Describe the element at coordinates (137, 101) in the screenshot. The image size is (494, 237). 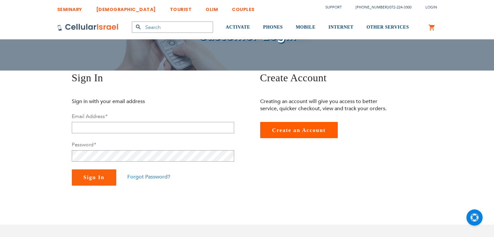
I see `p: Sign in with your email address` at that location.